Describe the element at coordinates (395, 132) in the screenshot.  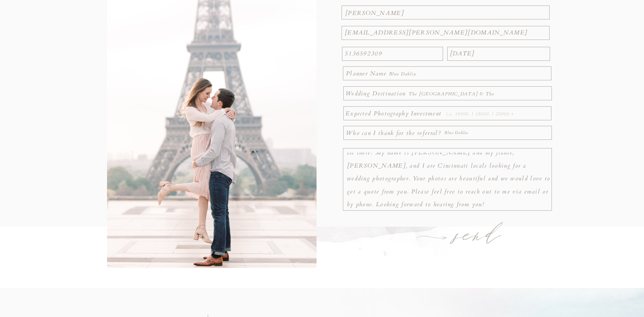
I see `p: Who can I thank for the referral?` at that location.